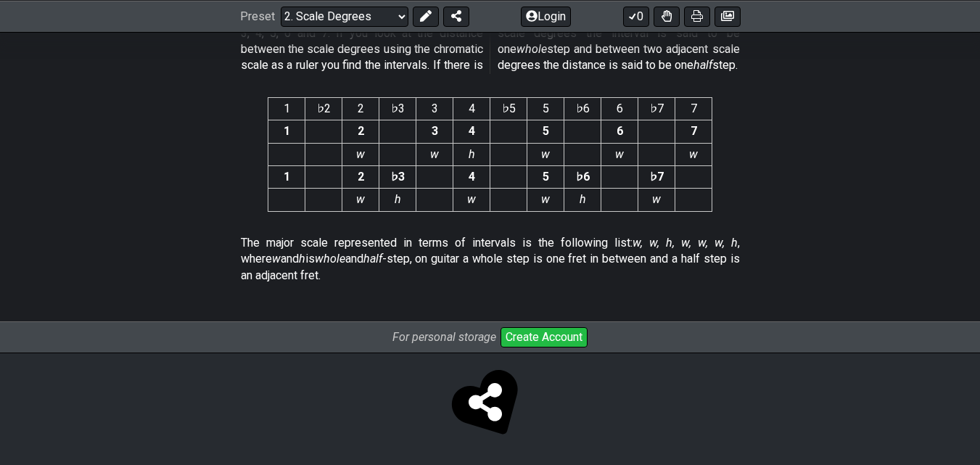 The image size is (980, 465). Describe the element at coordinates (666, 16) in the screenshot. I see `button: Toggle Dexterity for all fretkits` at that location.